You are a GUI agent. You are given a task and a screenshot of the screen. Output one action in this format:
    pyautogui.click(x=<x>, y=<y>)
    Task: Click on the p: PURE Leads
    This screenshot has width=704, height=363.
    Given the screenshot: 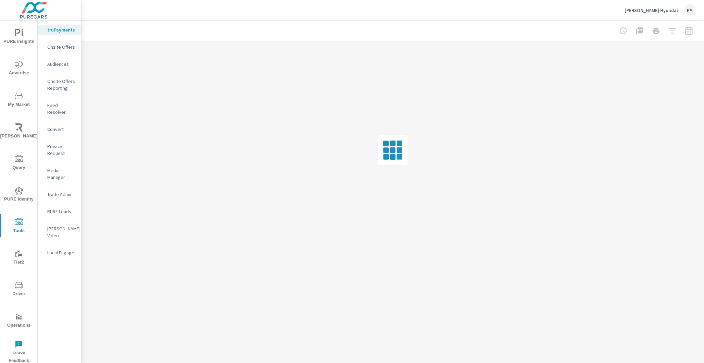 What is the action you would take?
    pyautogui.click(x=61, y=211)
    